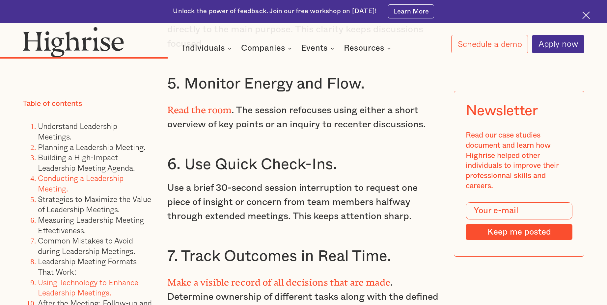 The width and height of the screenshot is (607, 305). What do you see at coordinates (92, 147) in the screenshot?
I see `a: Planning a Leadership Meeting.` at bounding box center [92, 147].